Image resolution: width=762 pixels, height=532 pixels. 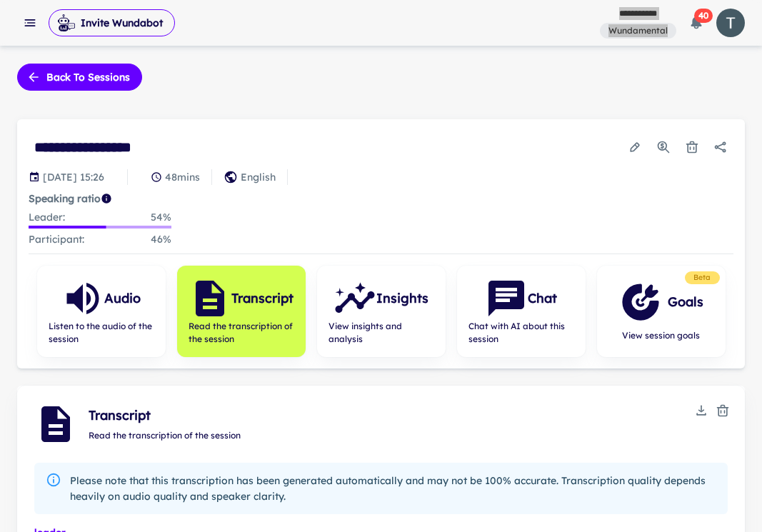 I want to click on button: Back to sessions, so click(x=79, y=77).